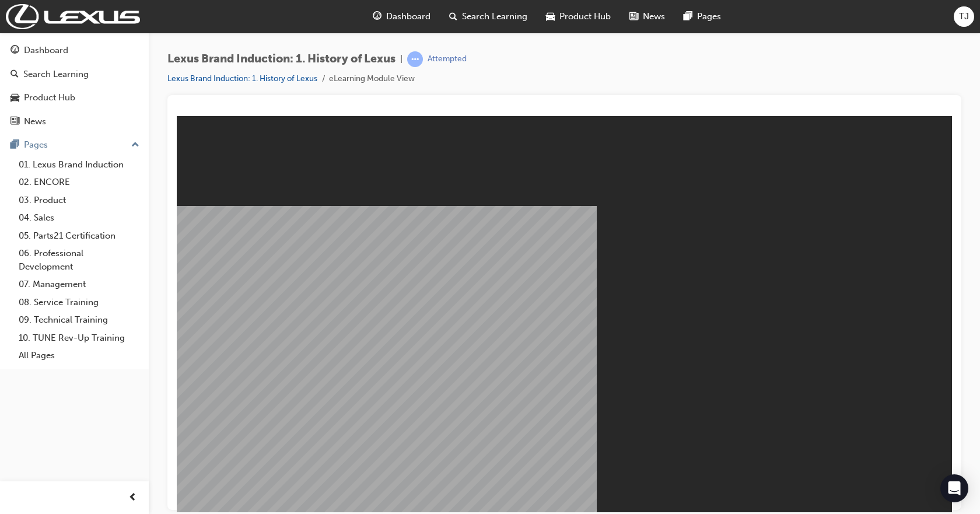 This screenshot has width=980, height=514. I want to click on span: prev-icon, so click(132, 498).